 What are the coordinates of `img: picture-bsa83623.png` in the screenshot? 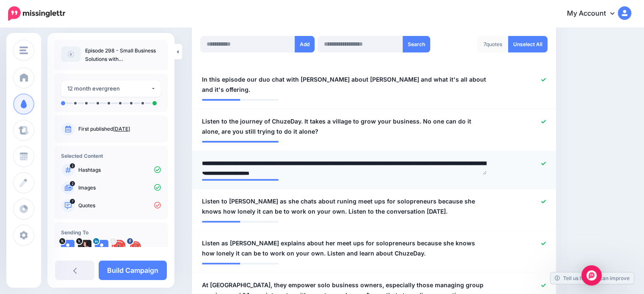 It's located at (136, 247).